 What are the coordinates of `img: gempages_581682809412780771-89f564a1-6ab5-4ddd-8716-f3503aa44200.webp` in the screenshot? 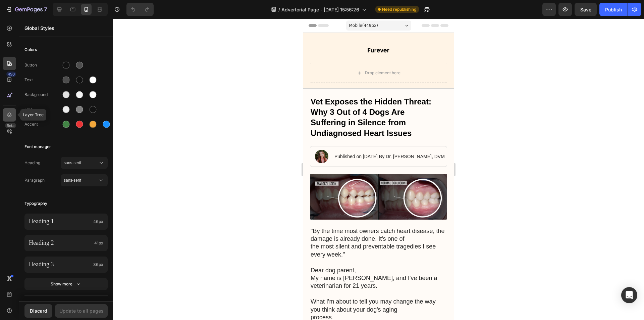 It's located at (75, 178).